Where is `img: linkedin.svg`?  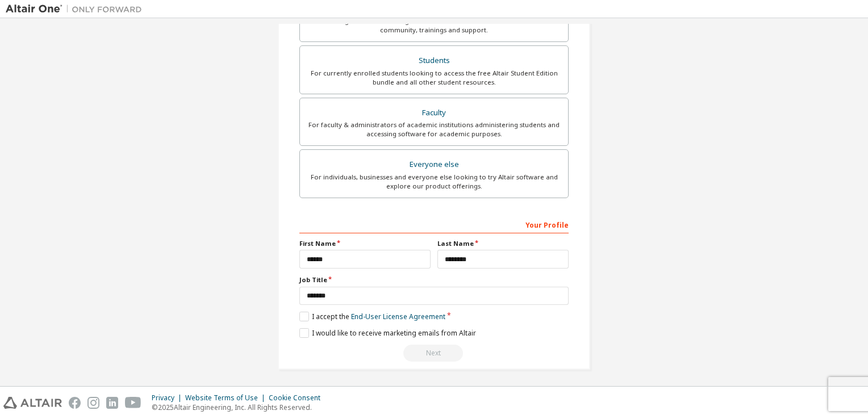 img: linkedin.svg is located at coordinates (112, 403).